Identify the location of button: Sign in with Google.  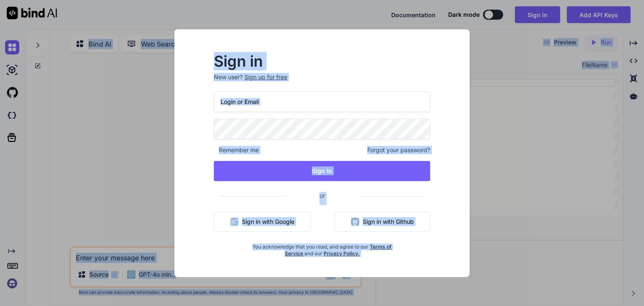
(262, 221).